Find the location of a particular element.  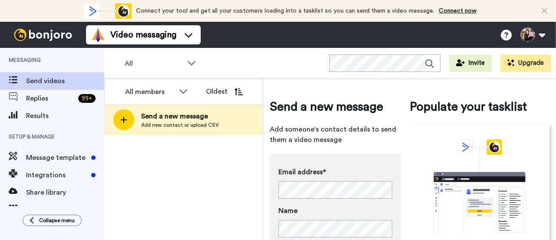

span: Send videos is located at coordinates (65, 81).